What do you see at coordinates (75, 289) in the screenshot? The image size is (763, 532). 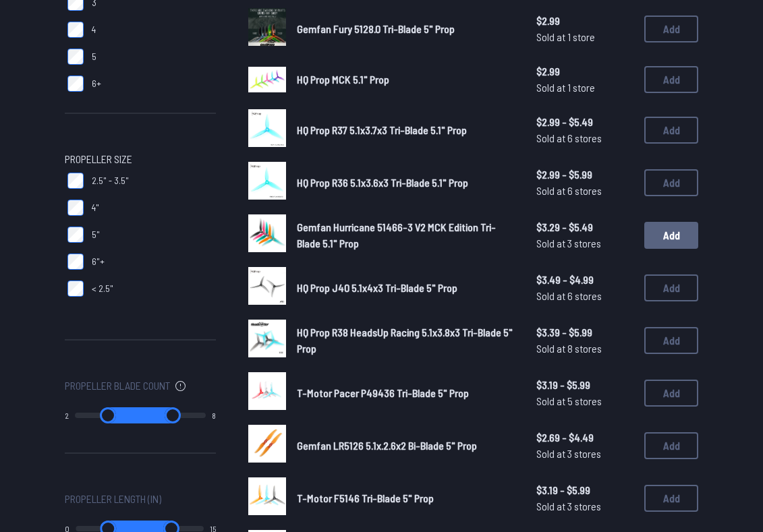 I see `input: < 2.5"` at bounding box center [75, 289].